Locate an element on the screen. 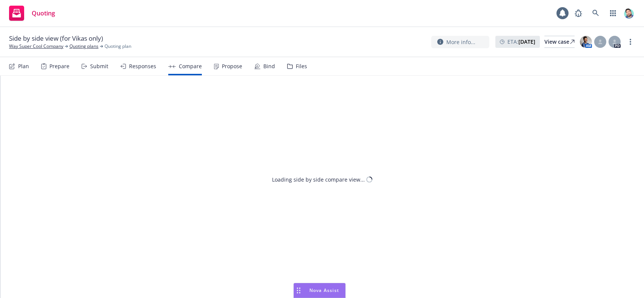 This screenshot has width=644, height=298. div: Plan is located at coordinates (23, 67).